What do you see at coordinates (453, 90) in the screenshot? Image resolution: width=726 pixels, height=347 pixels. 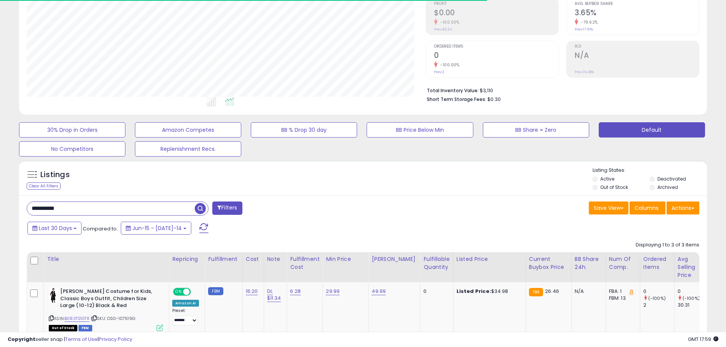 I see `b: Total Inventory Value:` at bounding box center [453, 90].